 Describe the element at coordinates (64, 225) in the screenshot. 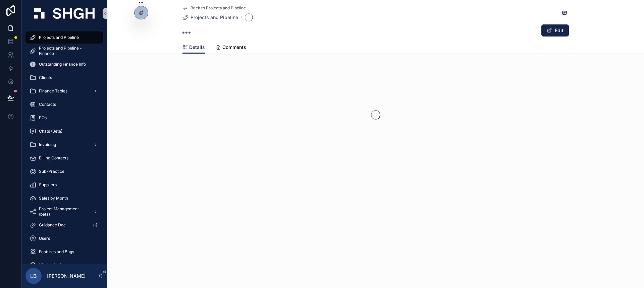

I see `a: Guidance Doc` at that location.